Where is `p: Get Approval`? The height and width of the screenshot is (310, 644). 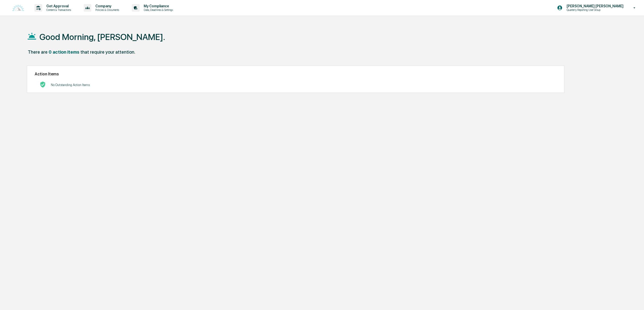 p: Get Approval is located at coordinates (58, 6).